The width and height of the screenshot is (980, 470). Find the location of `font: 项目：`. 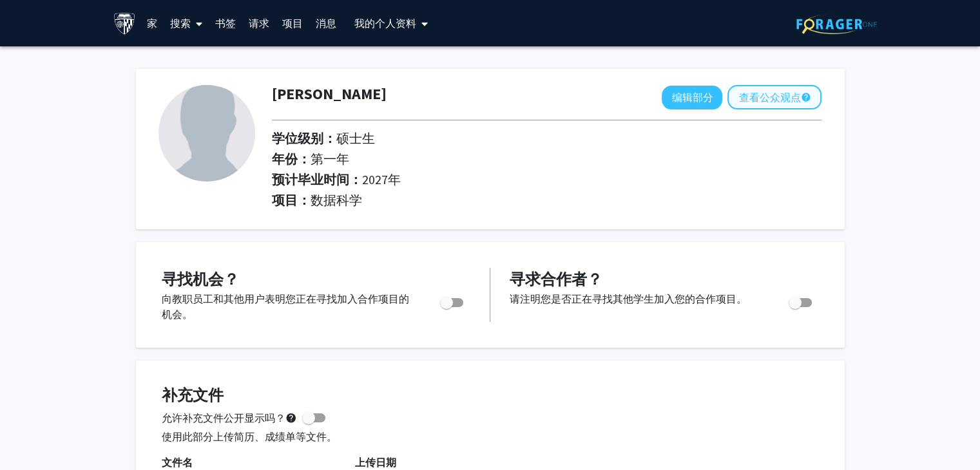

font: 项目： is located at coordinates (291, 200).